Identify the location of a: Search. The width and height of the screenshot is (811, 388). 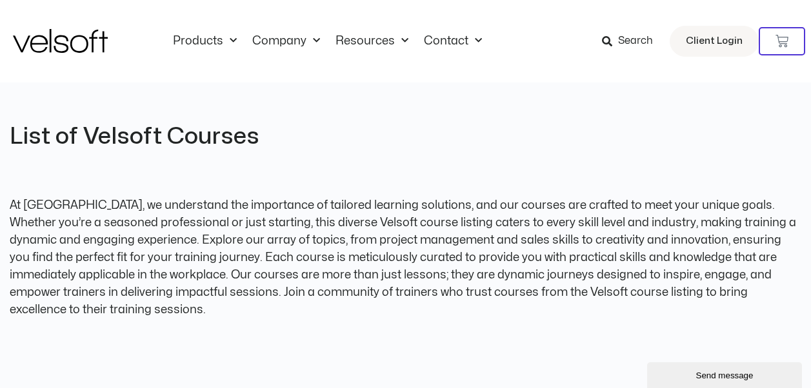
(631, 41).